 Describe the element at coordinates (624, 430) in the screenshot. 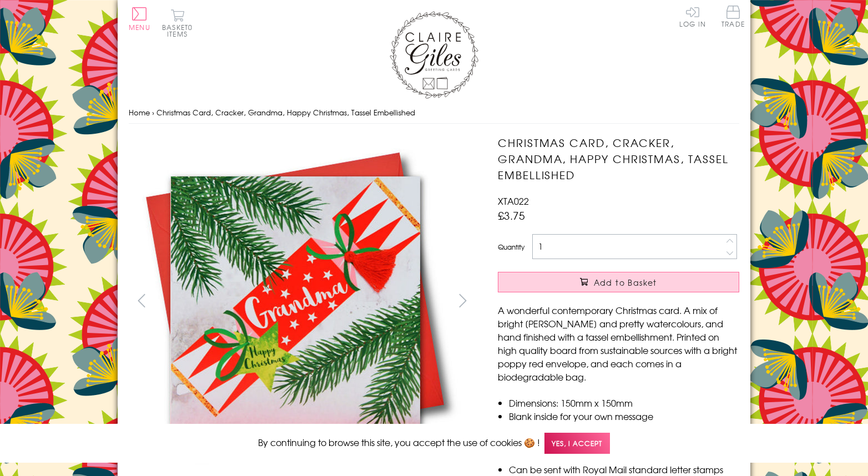

I see `li: Printed in the U.K on quality 350gsm board` at that location.